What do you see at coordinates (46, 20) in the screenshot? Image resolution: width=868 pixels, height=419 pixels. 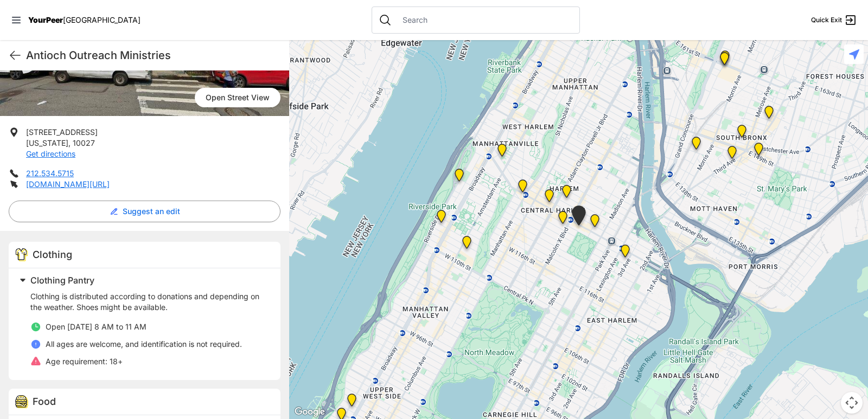 I see `span: YourPeer` at bounding box center [46, 20].